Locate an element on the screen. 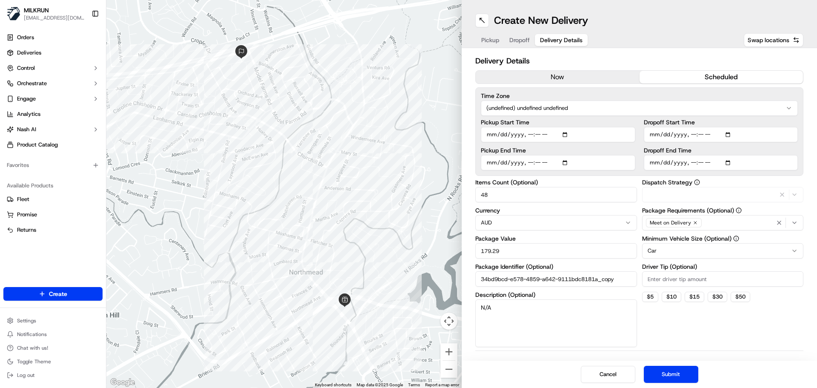  input: Enter driver tip amount is located at coordinates (723, 279).